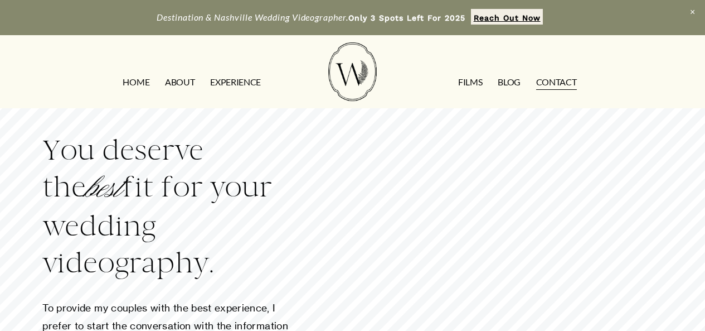  I want to click on em: best, so click(104, 188).